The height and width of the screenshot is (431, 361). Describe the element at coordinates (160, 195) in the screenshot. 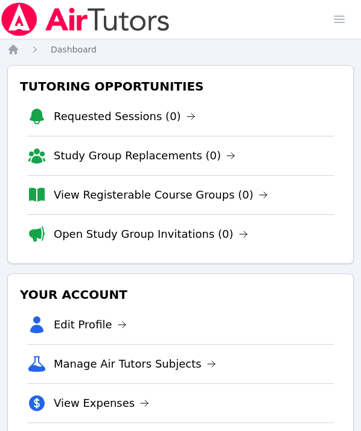

I see `a: View Registerable Course Groups (0)` at that location.